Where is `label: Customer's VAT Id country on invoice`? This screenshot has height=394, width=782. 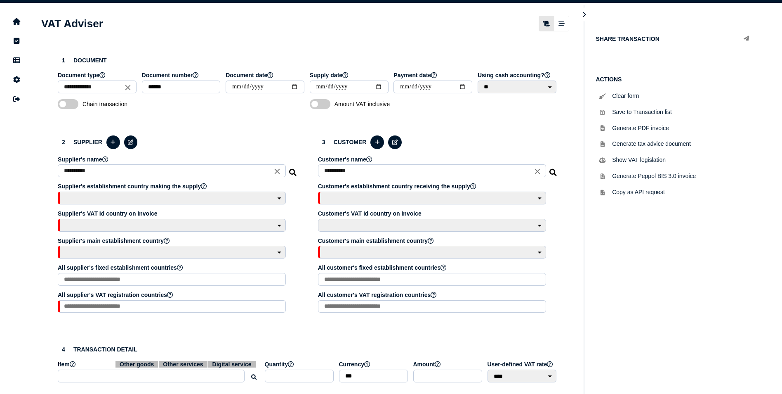 label: Customer's VAT Id country on invoice is located at coordinates (433, 213).